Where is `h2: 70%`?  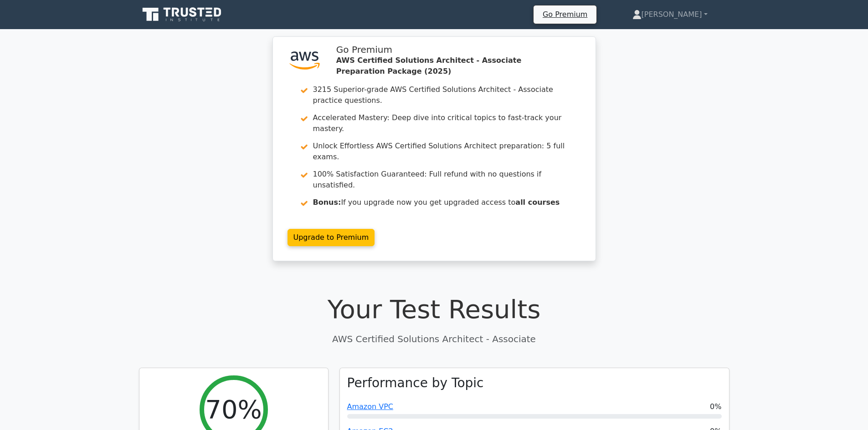 h2: 70% is located at coordinates (233, 409).